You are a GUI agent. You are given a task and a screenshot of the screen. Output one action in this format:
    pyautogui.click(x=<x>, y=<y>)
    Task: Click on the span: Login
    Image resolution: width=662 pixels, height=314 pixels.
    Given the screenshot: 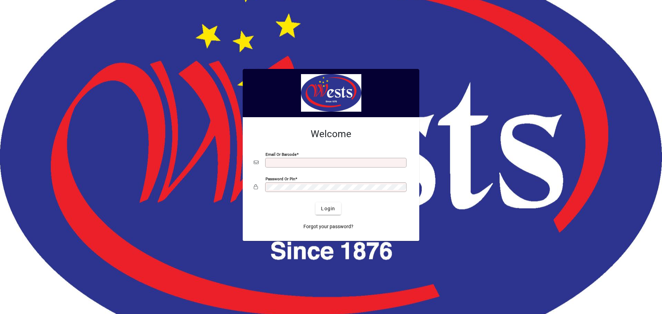 What is the action you would take?
    pyautogui.click(x=328, y=208)
    